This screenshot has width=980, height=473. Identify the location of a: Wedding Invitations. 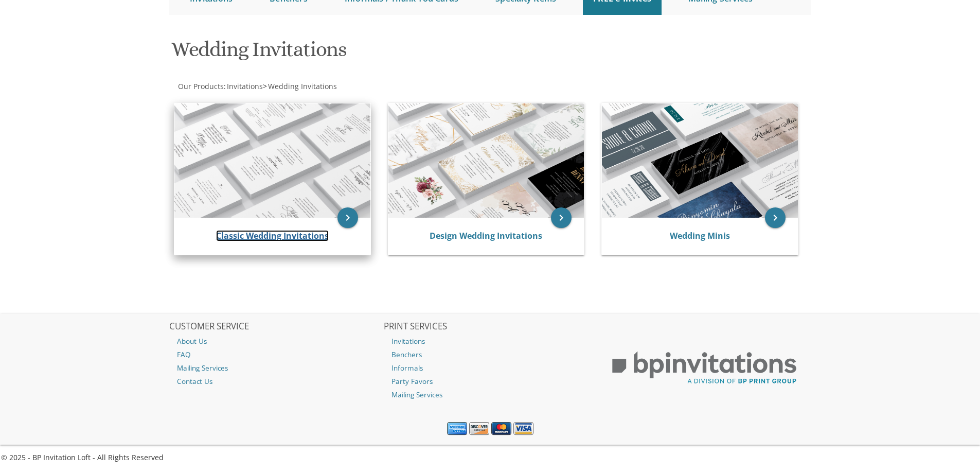
(302, 86).